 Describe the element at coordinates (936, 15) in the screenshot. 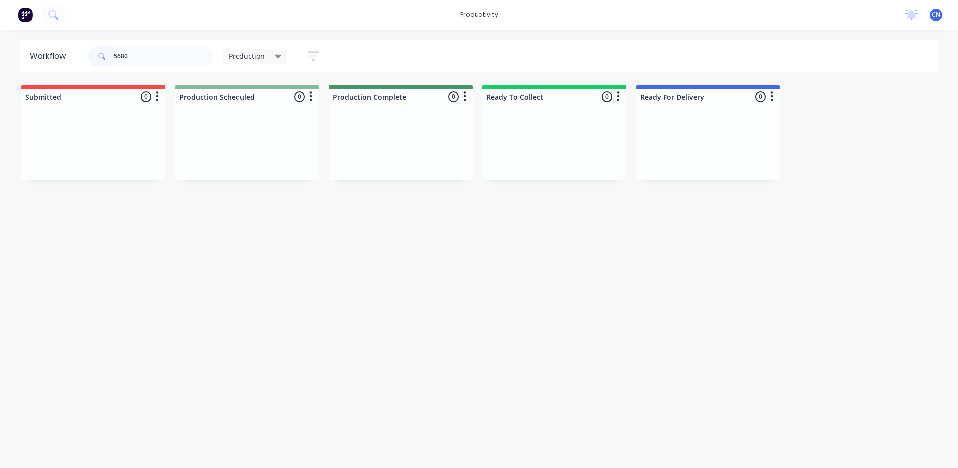

I see `span: CN` at that location.